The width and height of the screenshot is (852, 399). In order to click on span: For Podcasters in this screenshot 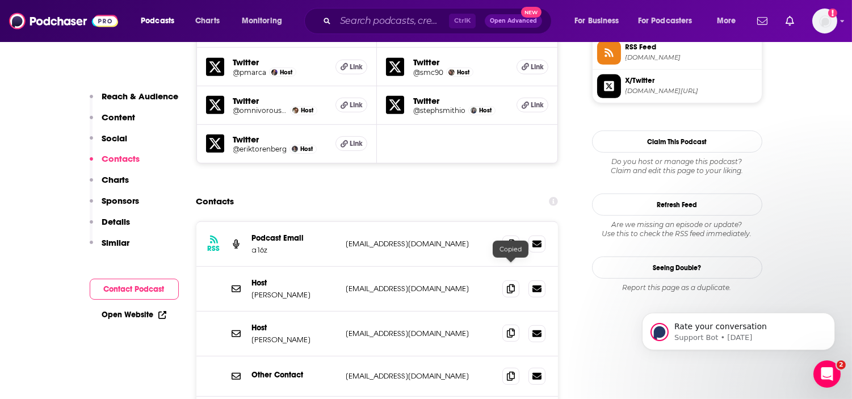, I will do `click(665, 21)`.